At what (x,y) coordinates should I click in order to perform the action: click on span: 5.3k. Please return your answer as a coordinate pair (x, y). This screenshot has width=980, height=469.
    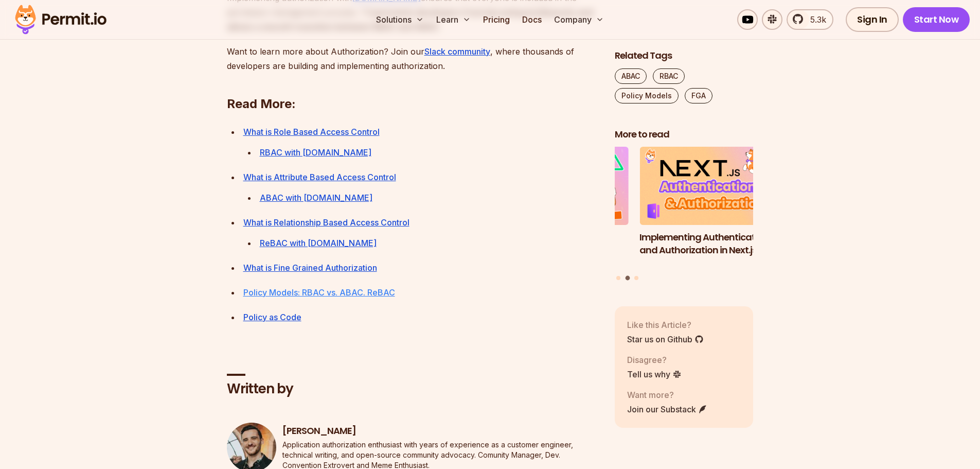
    Looking at the image, I should click on (815, 19).